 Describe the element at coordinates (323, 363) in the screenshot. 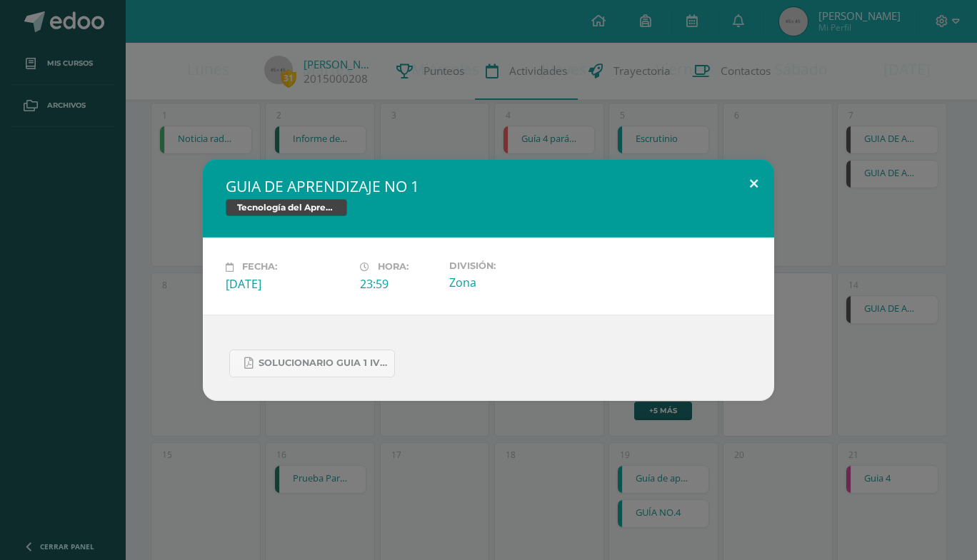

I see `span: SOLUCIONARIO GUIA 1 IV UNIDAD III BASICO TKINTER .pdf` at that location.